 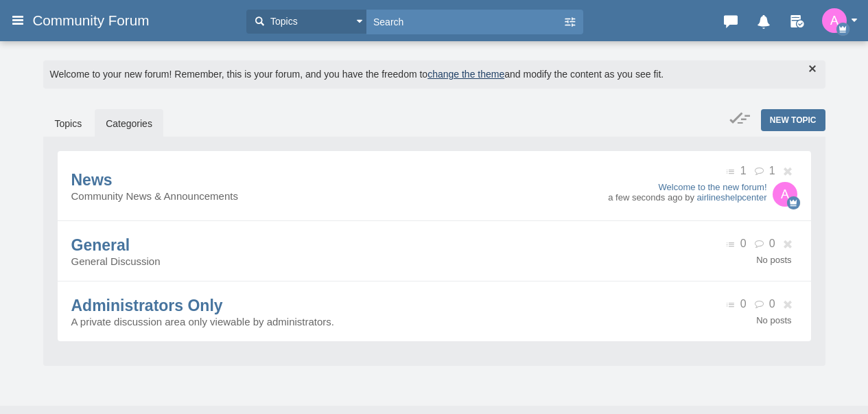 What do you see at coordinates (147, 305) in the screenshot?
I see `a: Administrators Only` at bounding box center [147, 305].